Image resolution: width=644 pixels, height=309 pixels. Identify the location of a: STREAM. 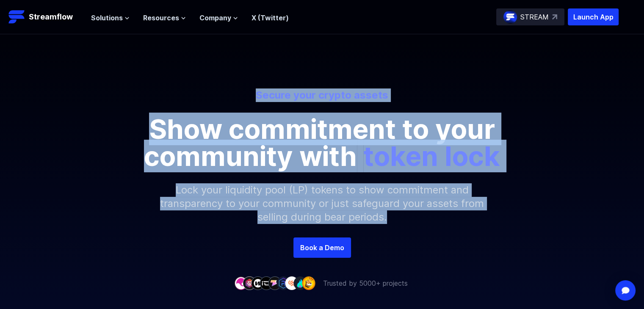
(530, 17).